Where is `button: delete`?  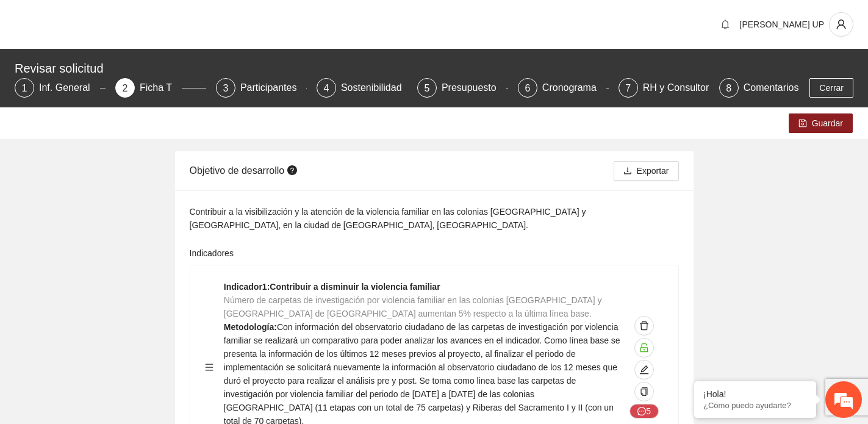
button: delete is located at coordinates (644, 326).